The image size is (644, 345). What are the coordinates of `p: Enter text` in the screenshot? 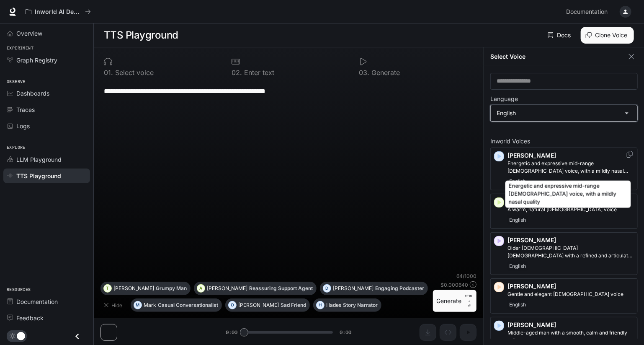 It's located at (258, 73).